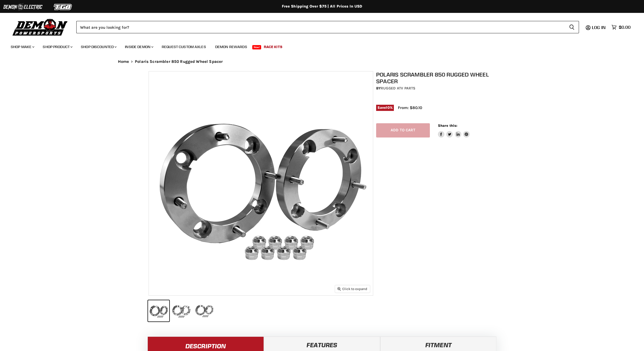 Image resolution: width=644 pixels, height=351 pixels. Describe the element at coordinates (64, 7) in the screenshot. I see `img: TGB Logo 2` at that location.